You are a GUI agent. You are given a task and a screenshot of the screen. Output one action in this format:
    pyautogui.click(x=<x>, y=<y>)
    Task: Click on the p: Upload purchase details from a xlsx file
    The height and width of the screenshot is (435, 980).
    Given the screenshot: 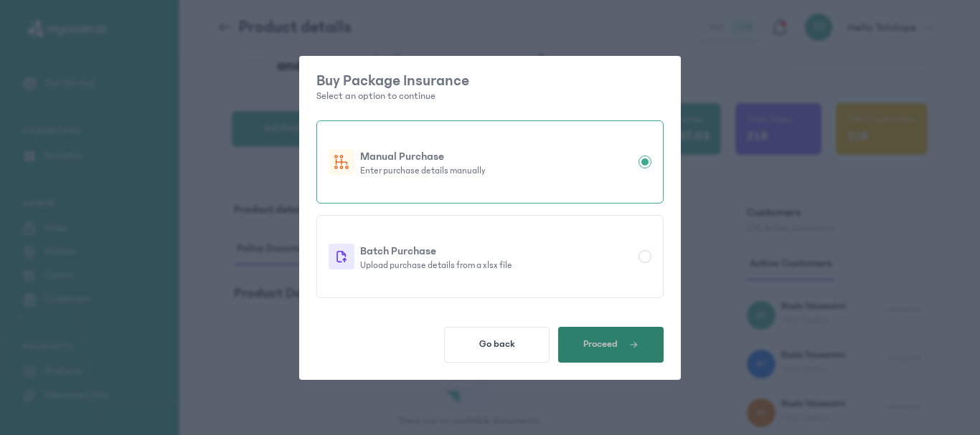 What is the action you would take?
    pyautogui.click(x=496, y=265)
    